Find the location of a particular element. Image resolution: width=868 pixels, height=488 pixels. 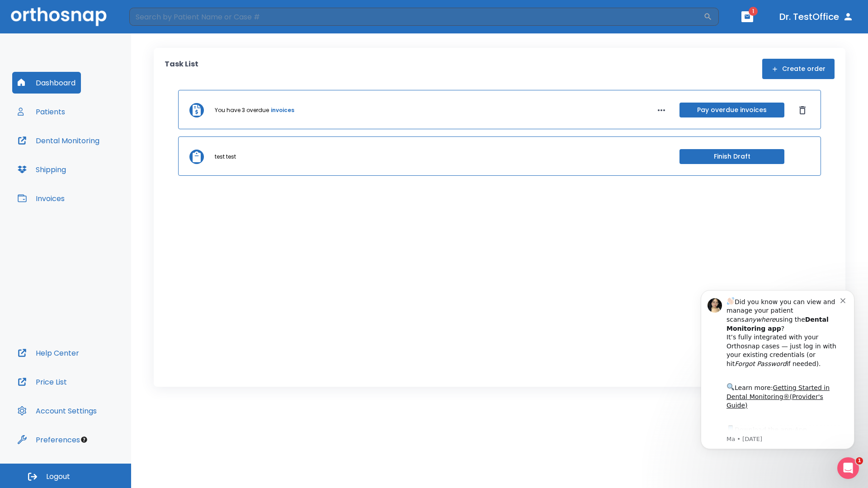

a: Help Center is located at coordinates (48, 353).